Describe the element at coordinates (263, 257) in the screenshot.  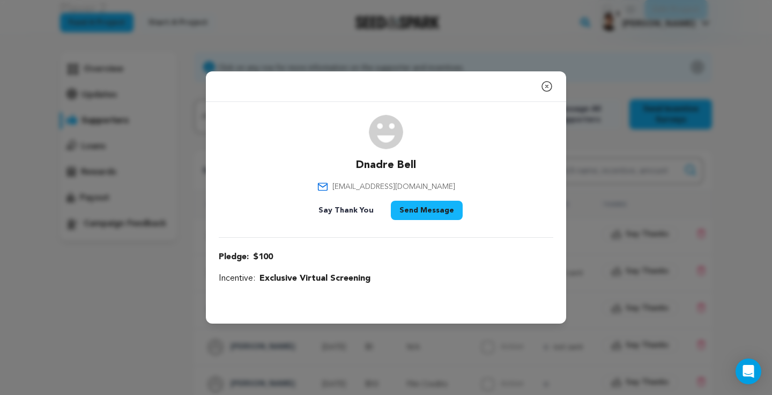
I see `span: $100` at that location.